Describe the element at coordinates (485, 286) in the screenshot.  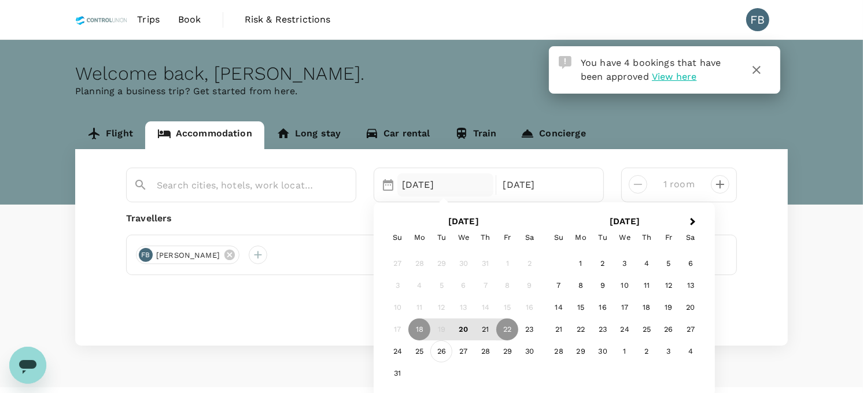
I see `div: Not available Thursday, August 7th, 2025` at that location.